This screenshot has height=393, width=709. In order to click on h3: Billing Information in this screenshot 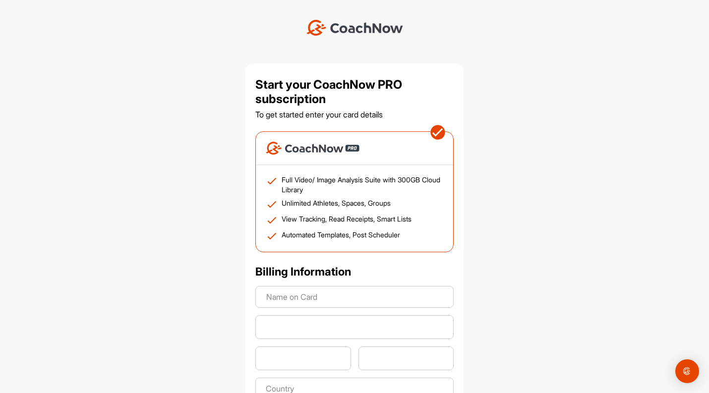, I will do `click(355, 271)`.